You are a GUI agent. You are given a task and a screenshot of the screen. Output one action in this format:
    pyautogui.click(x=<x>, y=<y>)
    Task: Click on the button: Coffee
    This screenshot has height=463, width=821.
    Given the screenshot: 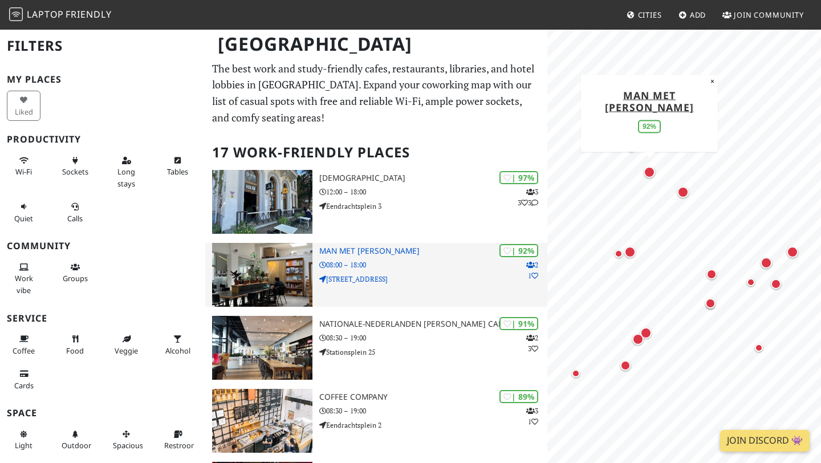 What is the action you would take?
    pyautogui.click(x=23, y=344)
    